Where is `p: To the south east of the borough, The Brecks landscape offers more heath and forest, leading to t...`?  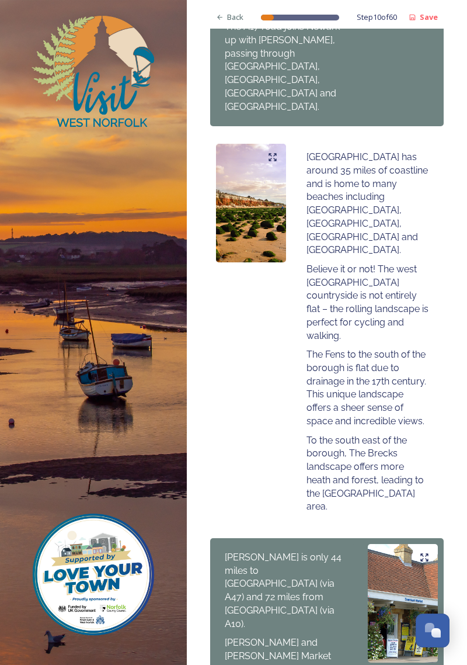 p: To the south east of the borough, The Brecks landscape offers more heath and forest, leading to t... is located at coordinates (368, 474).